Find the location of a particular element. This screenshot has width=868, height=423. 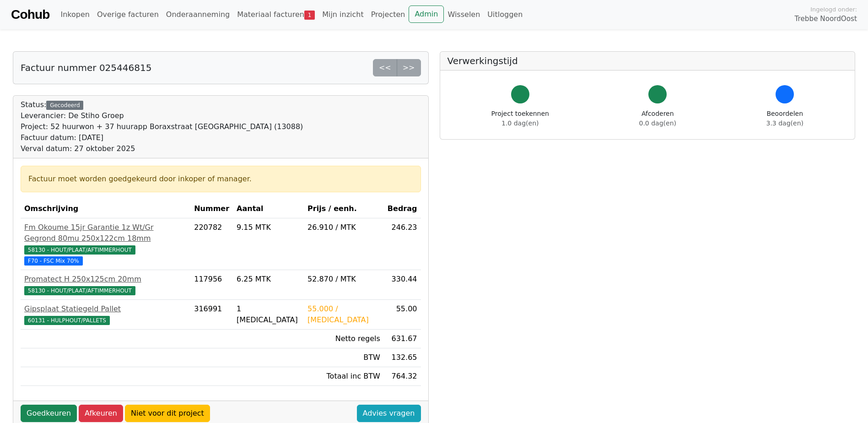

td: Netto regels is located at coordinates (344, 339).